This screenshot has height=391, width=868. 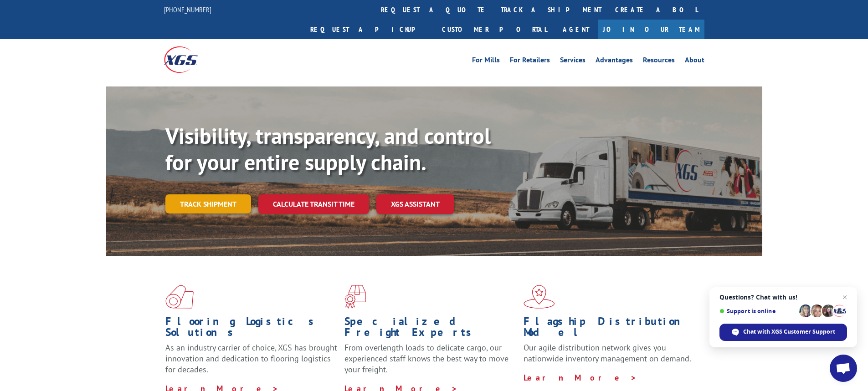 What do you see at coordinates (355, 297) in the screenshot?
I see `img: xgs-icon-focused-on-flooring-red` at bounding box center [355, 297].